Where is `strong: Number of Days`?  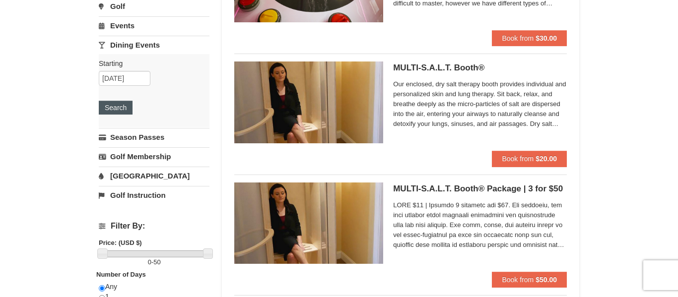 strong: Number of Days is located at coordinates (121, 275).